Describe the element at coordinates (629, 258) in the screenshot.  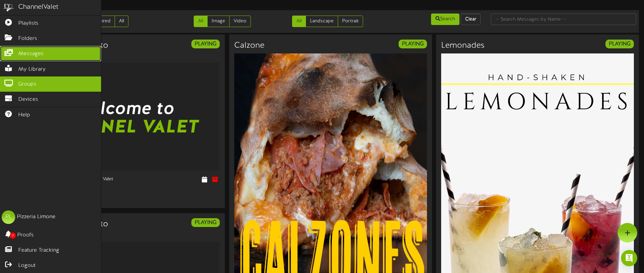
I see `div: Open Intercom Messenger` at that location.